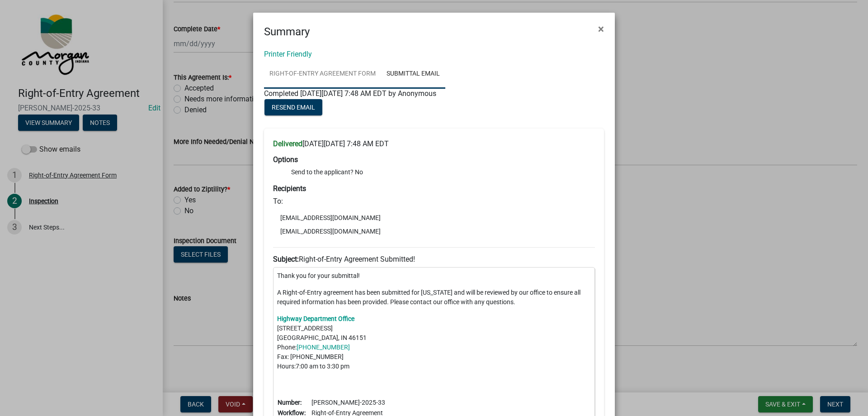 The height and width of the screenshot is (416, 868). Describe the element at coordinates (287, 31) in the screenshot. I see `h4: Summary` at that location.